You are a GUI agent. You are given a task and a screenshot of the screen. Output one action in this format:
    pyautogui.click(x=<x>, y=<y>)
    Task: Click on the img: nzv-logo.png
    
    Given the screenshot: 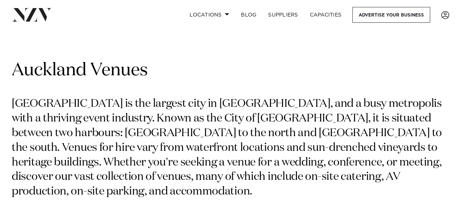 What is the action you would take?
    pyautogui.click(x=32, y=15)
    